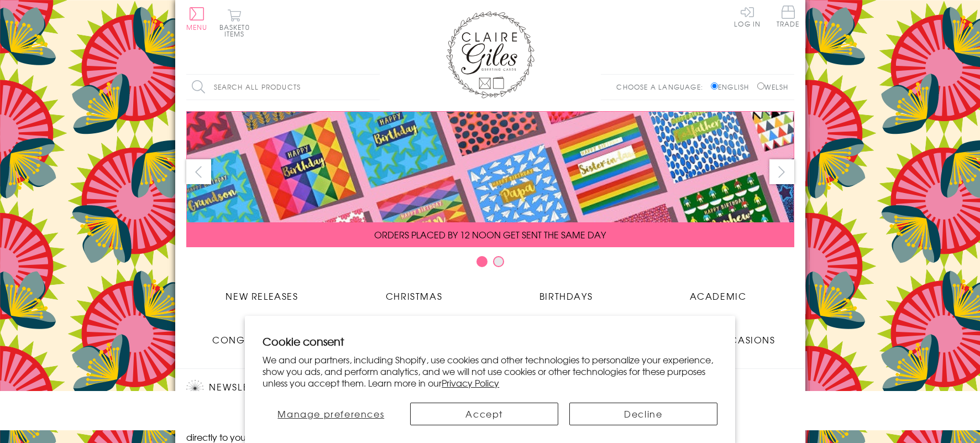 The height and width of the screenshot is (443, 980). What do you see at coordinates (199, 171) in the screenshot?
I see `button: prev` at bounding box center [199, 171].